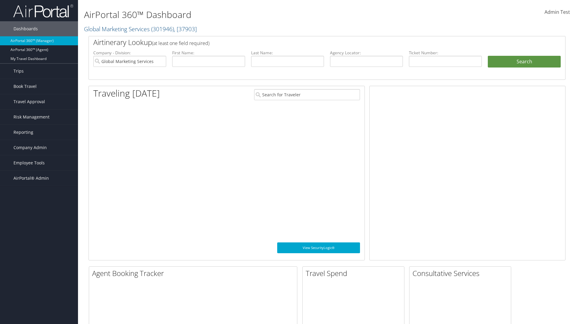 The height and width of the screenshot is (324, 576). What do you see at coordinates (163, 29) in the screenshot?
I see `span: ( 301946 )` at bounding box center [163, 29].